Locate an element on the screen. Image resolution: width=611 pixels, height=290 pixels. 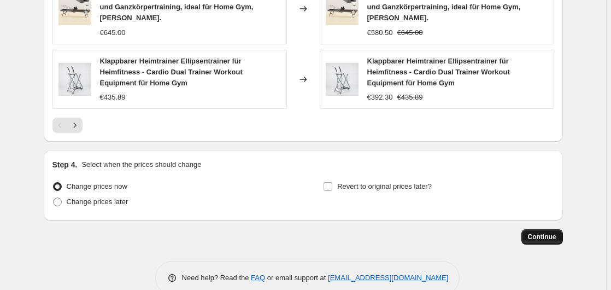
a: FAQ is located at coordinates (258, 277).